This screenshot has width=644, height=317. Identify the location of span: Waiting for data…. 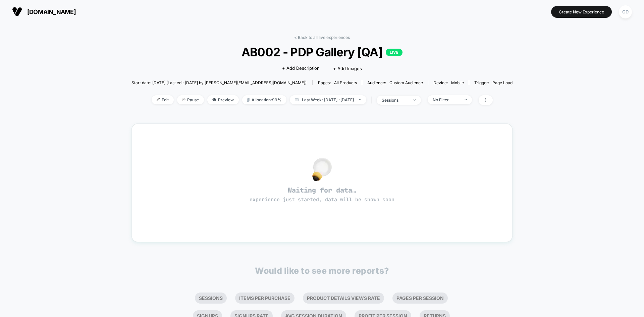
(322, 195).